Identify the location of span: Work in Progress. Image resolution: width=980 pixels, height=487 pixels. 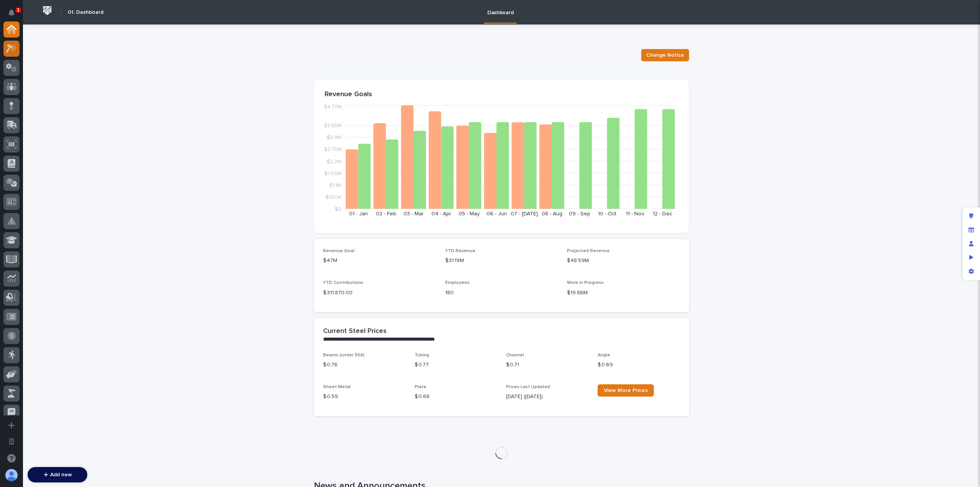
(586, 283).